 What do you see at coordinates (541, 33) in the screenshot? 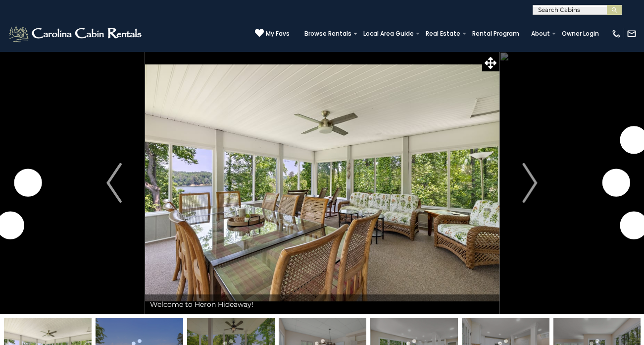
I see `a: About` at bounding box center [541, 33].